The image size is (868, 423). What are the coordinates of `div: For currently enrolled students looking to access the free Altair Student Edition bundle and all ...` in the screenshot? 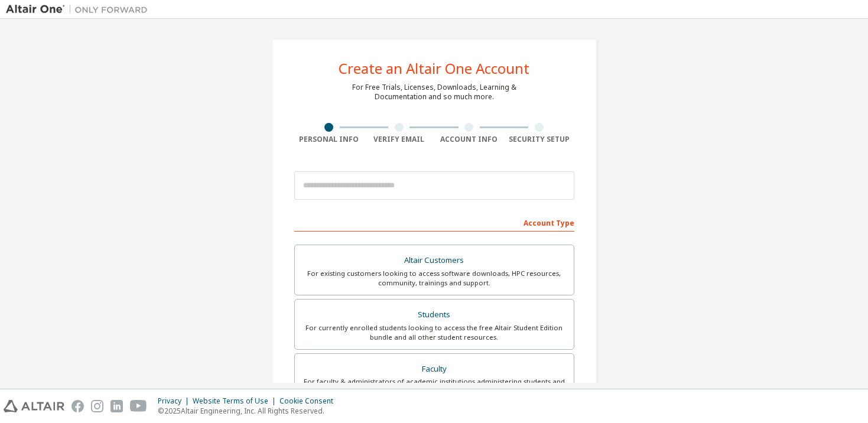 It's located at (434, 332).